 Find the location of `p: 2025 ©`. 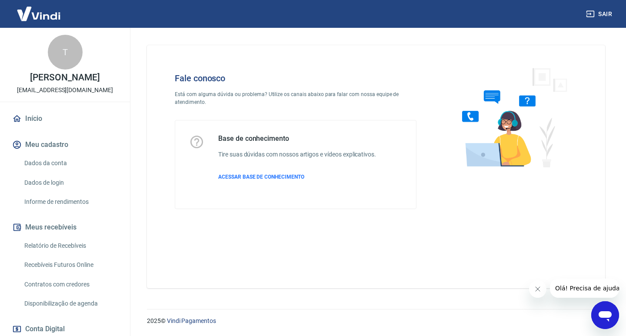

p: 2025 © is located at coordinates (376, 321).